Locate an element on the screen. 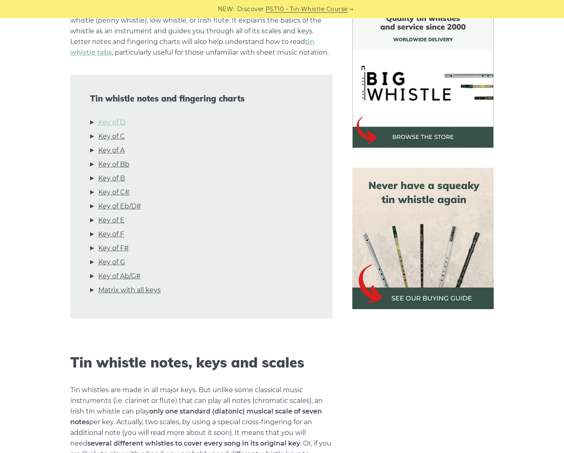 The width and height of the screenshot is (564, 453). a: Key of D is located at coordinates (112, 123).